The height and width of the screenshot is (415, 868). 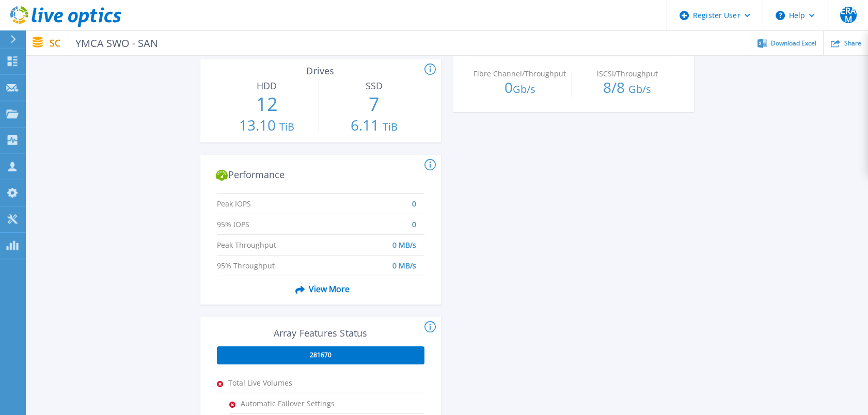 I want to click on h3: HDD, so click(x=267, y=86).